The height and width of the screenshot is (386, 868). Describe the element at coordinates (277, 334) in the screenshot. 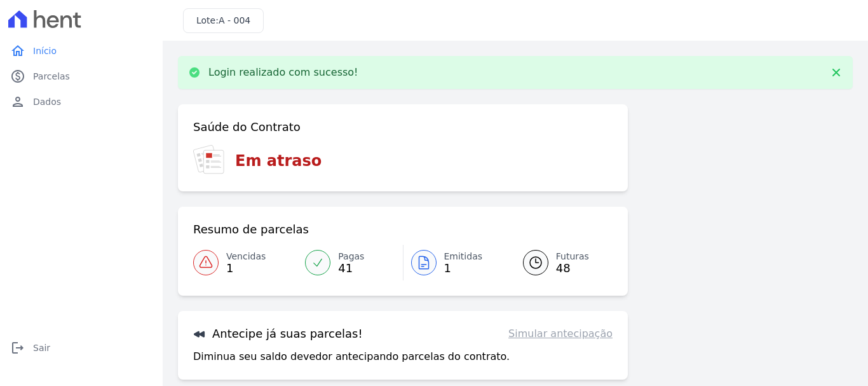

I see `h3: Antecipe já suas parcelas!` at that location.